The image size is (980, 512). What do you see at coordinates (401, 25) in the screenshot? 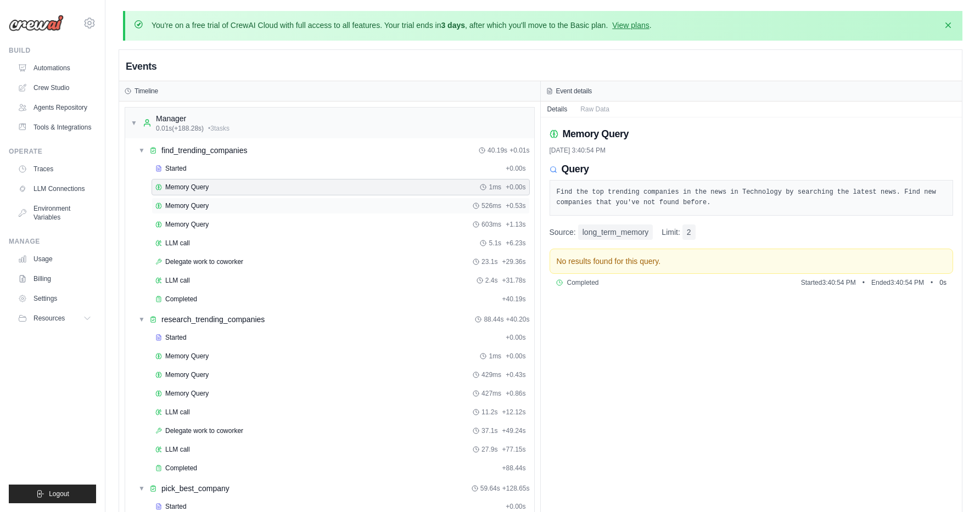
I see `p: You're on a free trial of CrewAI Cloud with full access to all features. Your trial ends in , aft...` at bounding box center [401, 25].